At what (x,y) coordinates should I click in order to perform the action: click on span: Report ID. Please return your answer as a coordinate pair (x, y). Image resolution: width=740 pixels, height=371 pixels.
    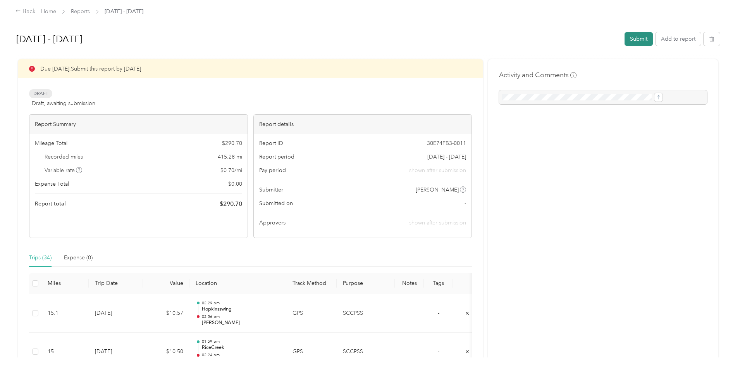
    Looking at the image, I should click on (271, 143).